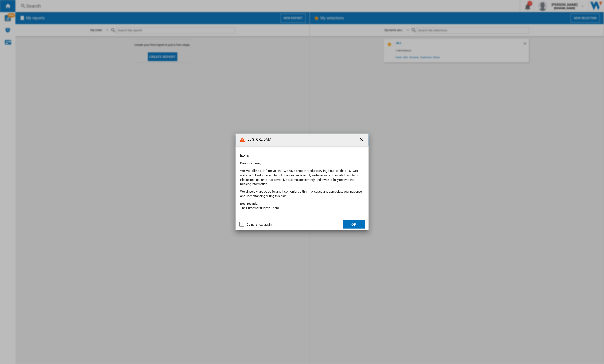 The height and width of the screenshot is (364, 604). Describe the element at coordinates (354, 224) in the screenshot. I see `button: OK` at that location.